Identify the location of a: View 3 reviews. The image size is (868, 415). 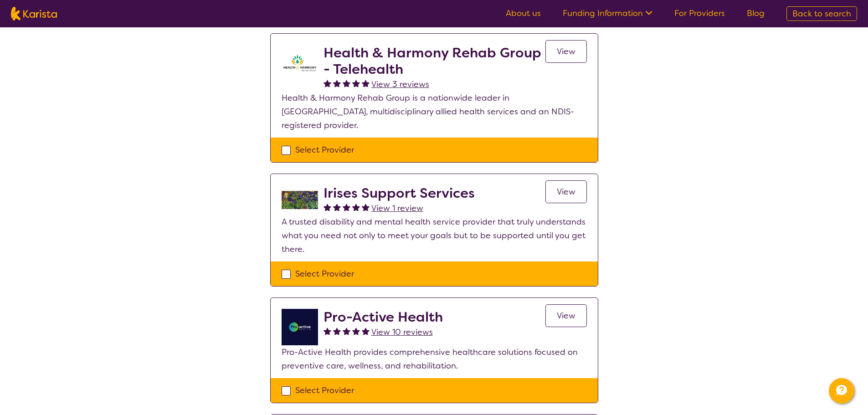
(400, 84).